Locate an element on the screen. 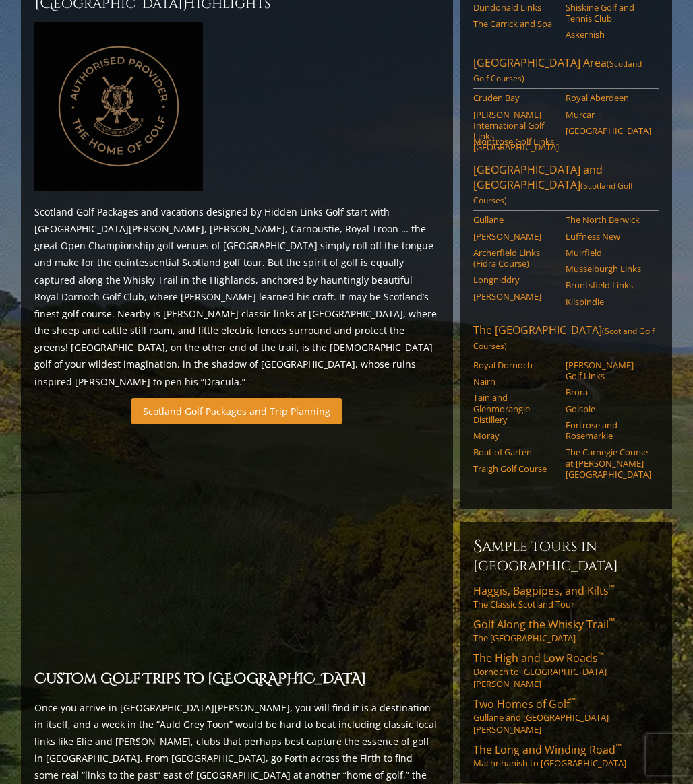 Image resolution: width=693 pixels, height=784 pixels. a: Traigh Golf Course is located at coordinates (515, 469).